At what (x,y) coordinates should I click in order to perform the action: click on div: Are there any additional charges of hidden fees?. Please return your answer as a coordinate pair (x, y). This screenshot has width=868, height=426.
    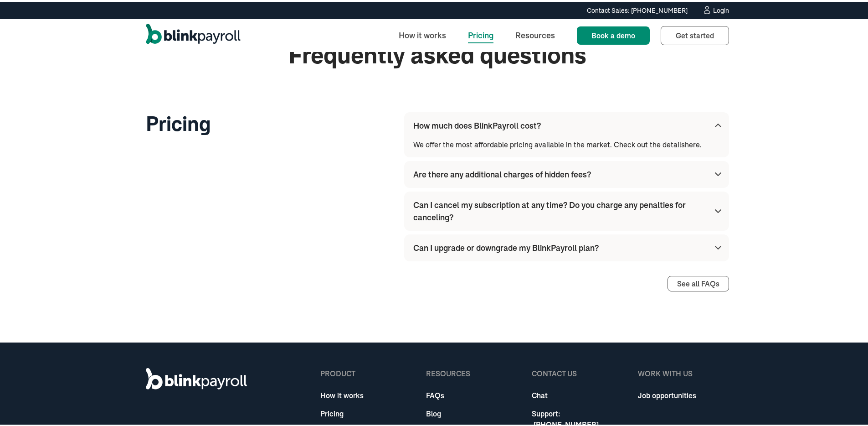
    Looking at the image, I should click on (503, 173).